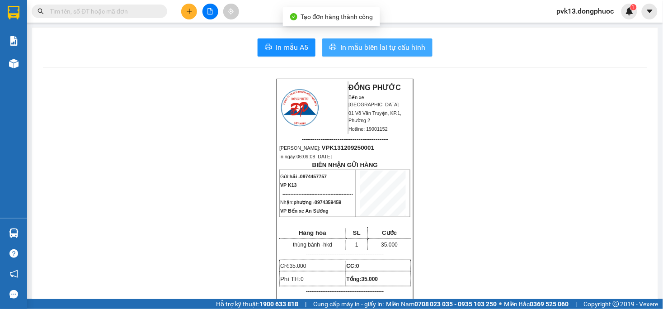  Describe the element at coordinates (189, 11) in the screenshot. I see `span: plus` at that location.